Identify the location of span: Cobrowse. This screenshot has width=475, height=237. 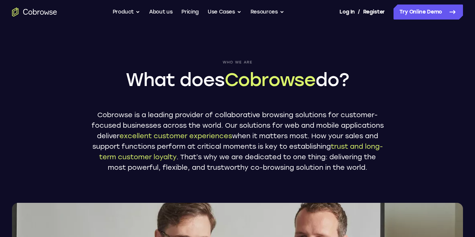
(270, 80).